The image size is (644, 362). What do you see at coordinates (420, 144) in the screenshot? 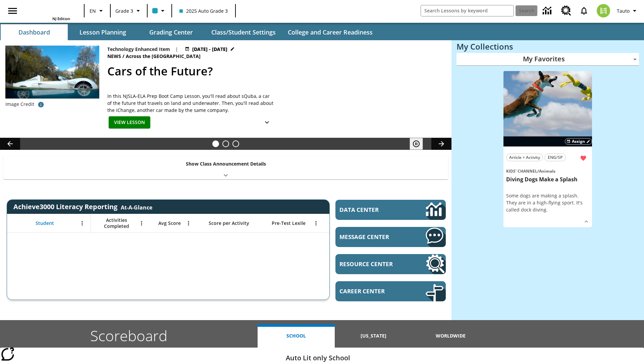
I see `div: Pause` at bounding box center [420, 144].